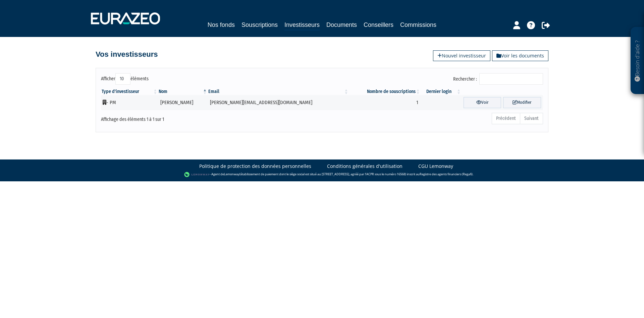 Image resolution: width=644 pixels, height=318 pixels. I want to click on a: Documents, so click(341, 25).